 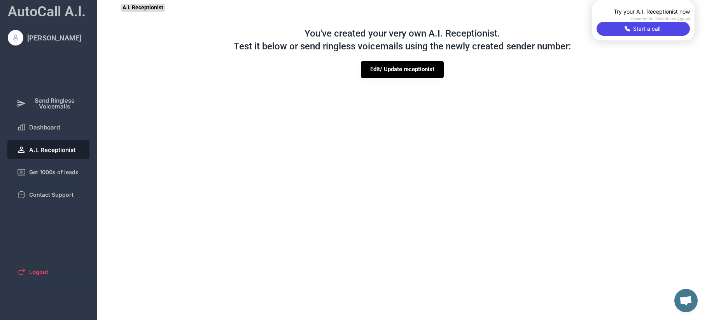 What do you see at coordinates (49, 272) in the screenshot?
I see `button: Logout` at bounding box center [49, 272].